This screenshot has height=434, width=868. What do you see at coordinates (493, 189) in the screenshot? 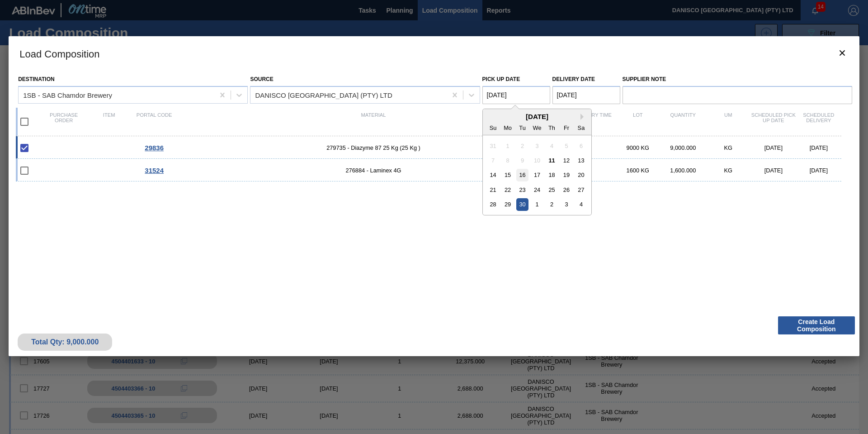
I see `div: Choose Sunday, September 21st, 2025` at bounding box center [493, 189].